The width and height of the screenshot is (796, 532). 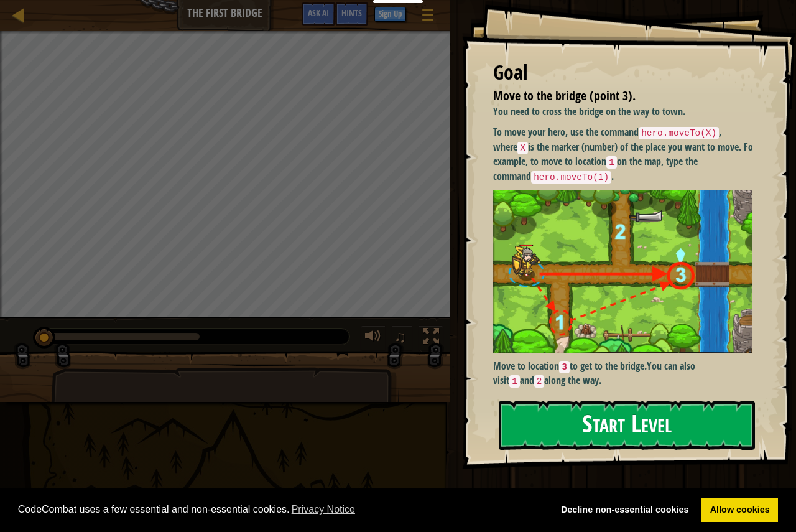 I want to click on span: Move to the bridge (point 3)., so click(x=565, y=95).